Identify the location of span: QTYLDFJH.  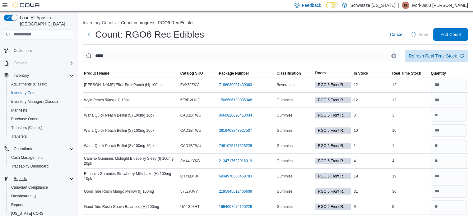
(190, 176).